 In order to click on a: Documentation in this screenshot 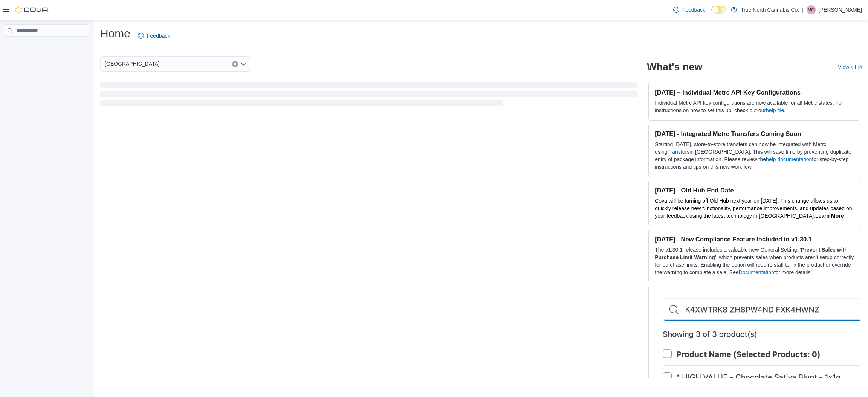, I will do `click(756, 273)`.